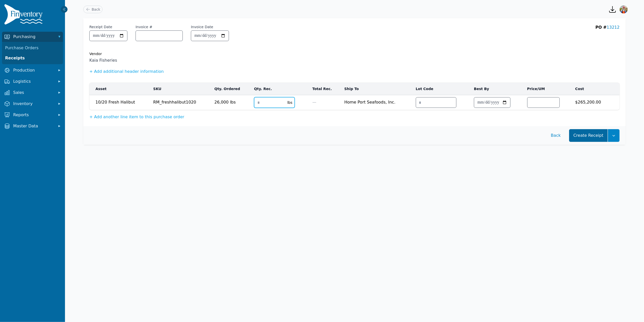  I want to click on th: Price/UM, so click(548, 89).